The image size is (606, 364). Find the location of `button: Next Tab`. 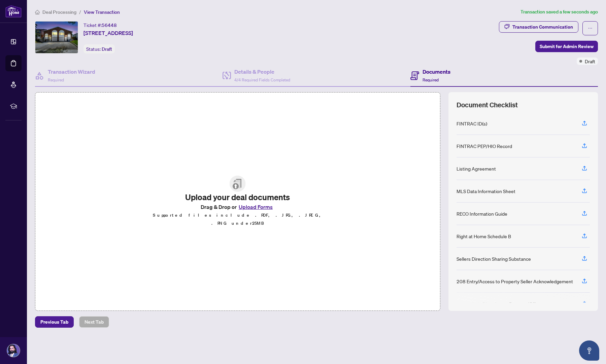

button: Next Tab is located at coordinates (94, 322).